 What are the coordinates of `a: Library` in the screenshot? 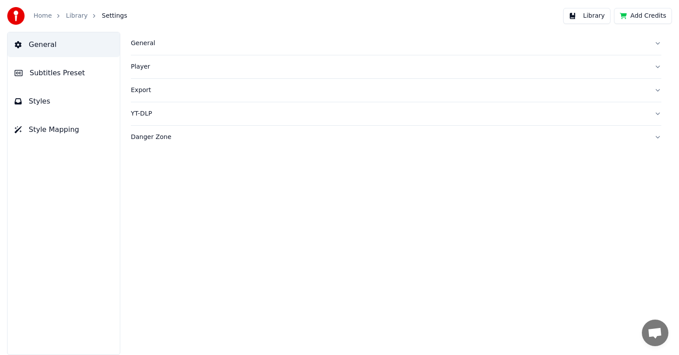 It's located at (77, 16).